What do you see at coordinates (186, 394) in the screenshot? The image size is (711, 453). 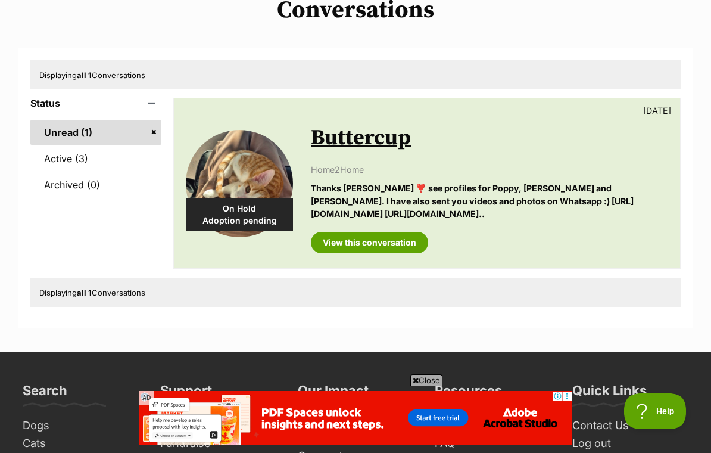 I see `h3: Support` at bounding box center [186, 394].